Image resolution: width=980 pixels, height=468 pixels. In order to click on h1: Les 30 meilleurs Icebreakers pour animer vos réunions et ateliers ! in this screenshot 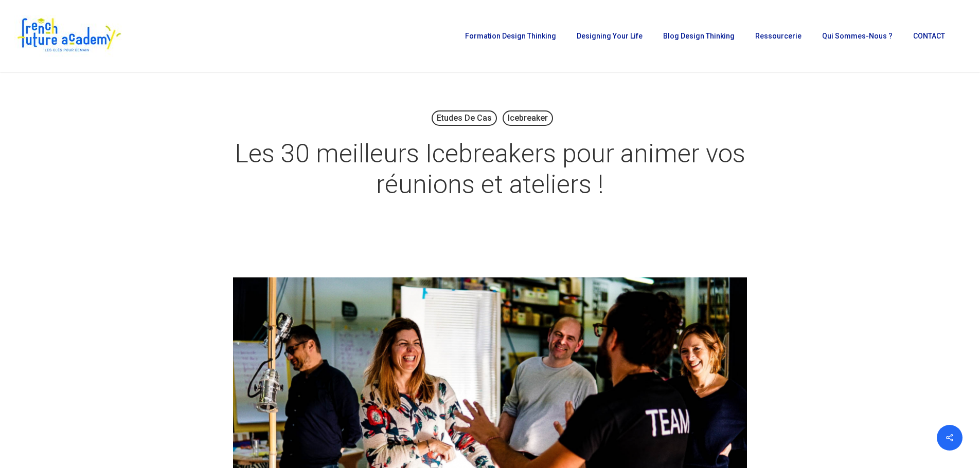, I will do `click(490, 169)`.